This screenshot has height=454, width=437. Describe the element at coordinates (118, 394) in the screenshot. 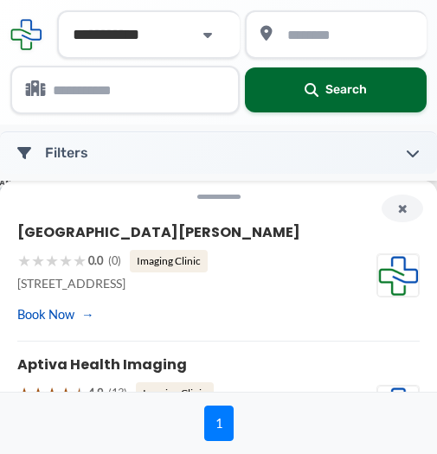

I see `span: (13)` at that location.